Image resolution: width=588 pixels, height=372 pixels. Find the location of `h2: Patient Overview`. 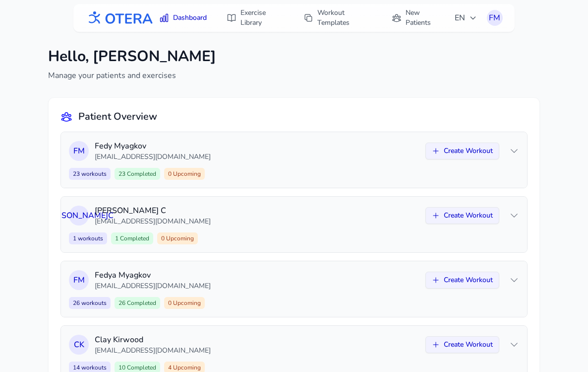

h2: Patient Overview is located at coordinates (118, 116).